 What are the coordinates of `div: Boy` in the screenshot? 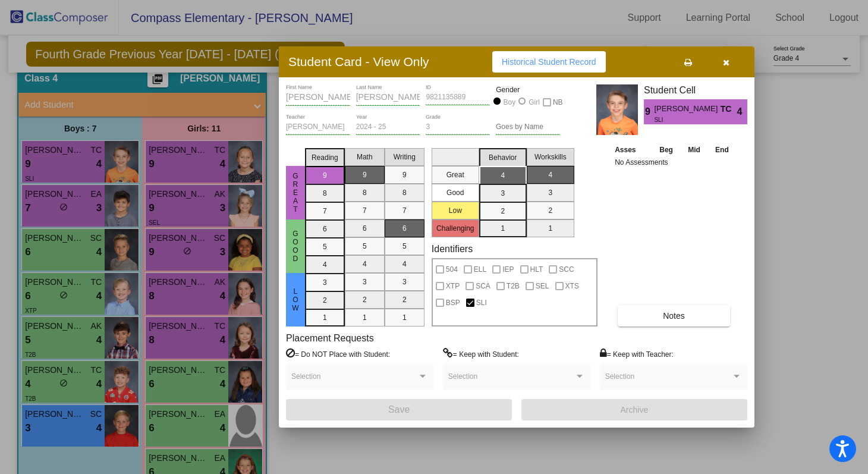 It's located at (510, 103).